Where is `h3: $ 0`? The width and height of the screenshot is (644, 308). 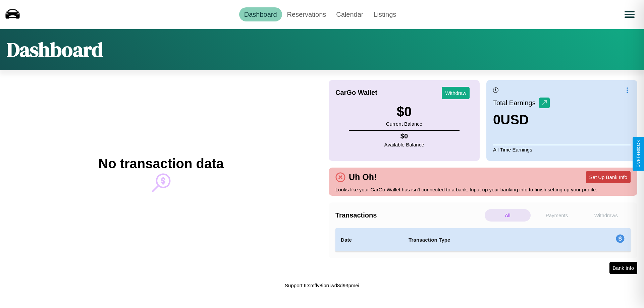 h3: $ 0 is located at coordinates (404, 112).